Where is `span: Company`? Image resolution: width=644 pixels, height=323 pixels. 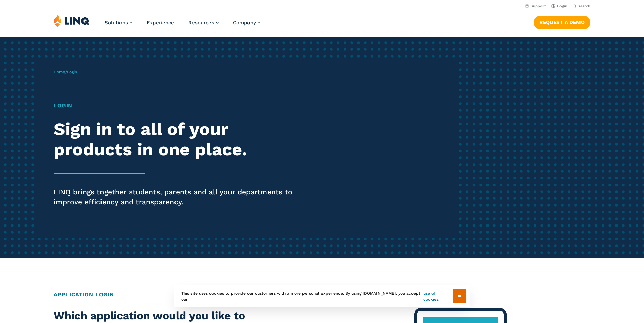 span: Company is located at coordinates (244, 23).